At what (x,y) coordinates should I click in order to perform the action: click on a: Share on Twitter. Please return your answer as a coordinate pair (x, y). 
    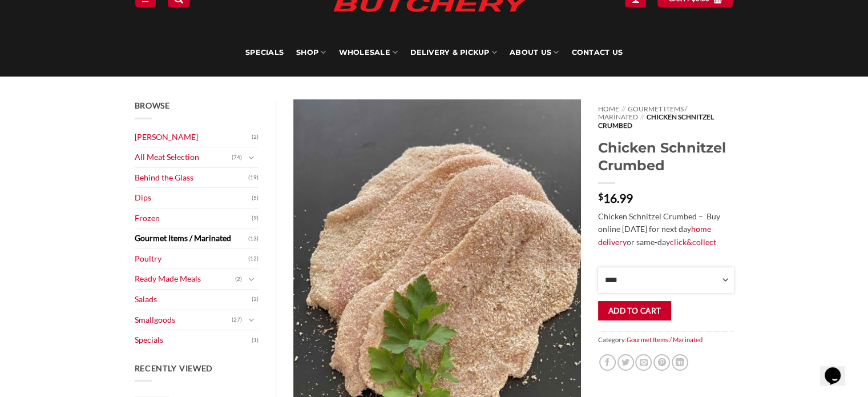
    Looking at the image, I should click on (626, 362).